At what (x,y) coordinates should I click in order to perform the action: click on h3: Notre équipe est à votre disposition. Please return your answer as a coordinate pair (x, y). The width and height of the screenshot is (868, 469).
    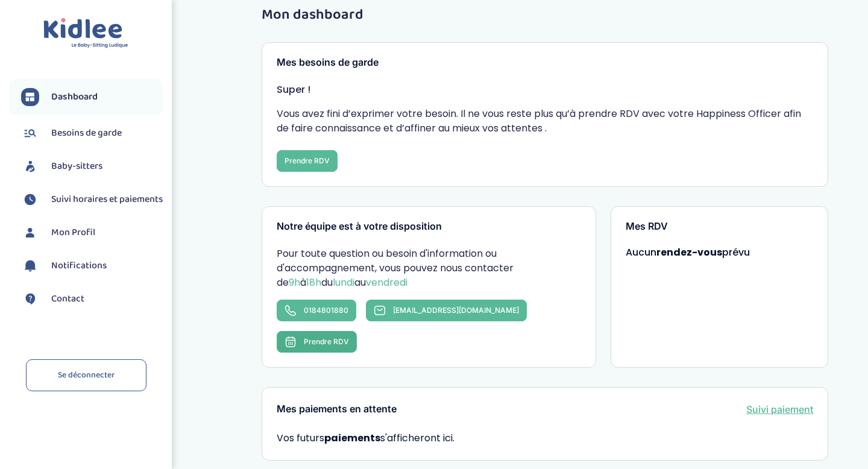
    Looking at the image, I should click on (428, 227).